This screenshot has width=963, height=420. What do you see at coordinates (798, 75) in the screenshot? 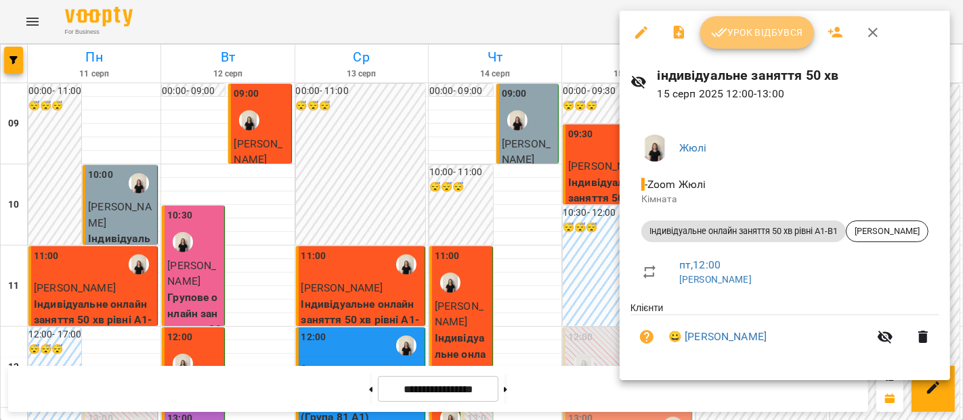
I see `h6: індивідуальне заняття 50 хв` at bounding box center [798, 75].